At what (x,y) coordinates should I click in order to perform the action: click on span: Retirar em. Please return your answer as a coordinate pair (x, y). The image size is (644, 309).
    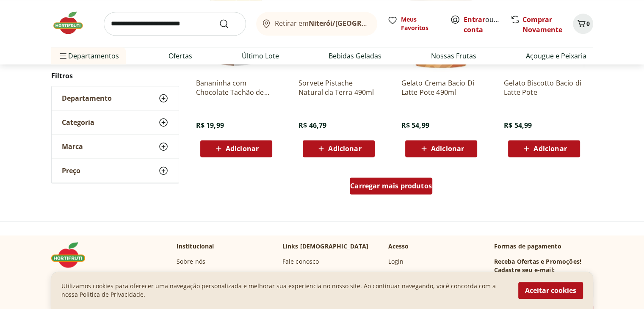
    Looking at the image, I should click on (321, 23).